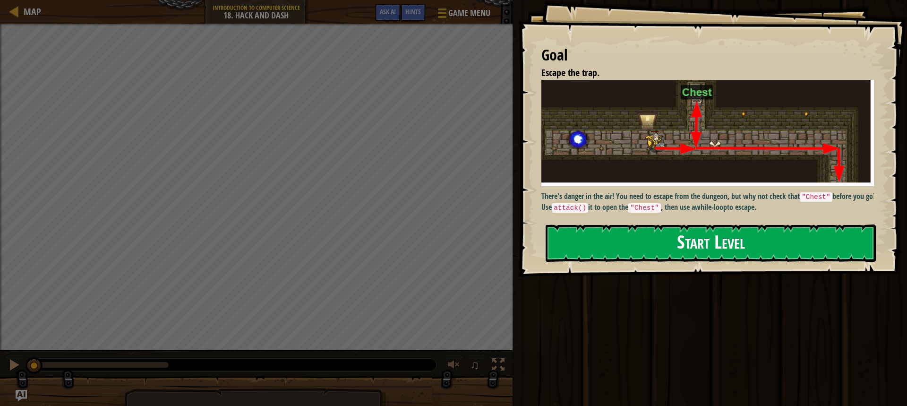  Describe the element at coordinates (469, 13) in the screenshot. I see `span: Game Menu` at that location.